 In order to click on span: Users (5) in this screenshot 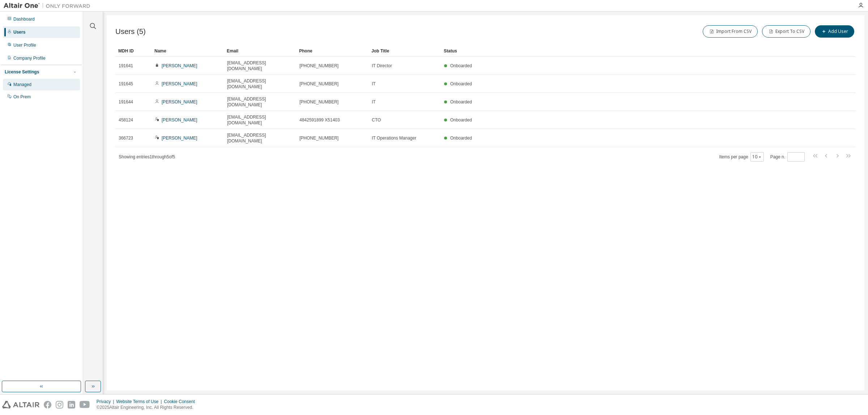, I will do `click(131, 32)`.